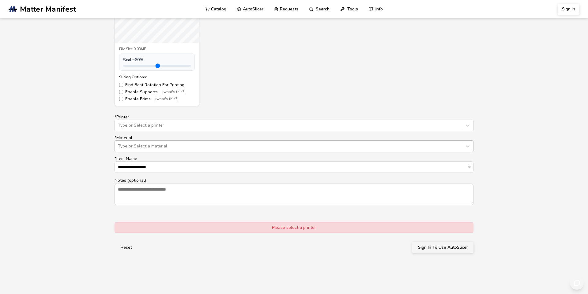 This screenshot has height=294, width=588. I want to click on input: Enable Supports(what's this?), so click(121, 92).